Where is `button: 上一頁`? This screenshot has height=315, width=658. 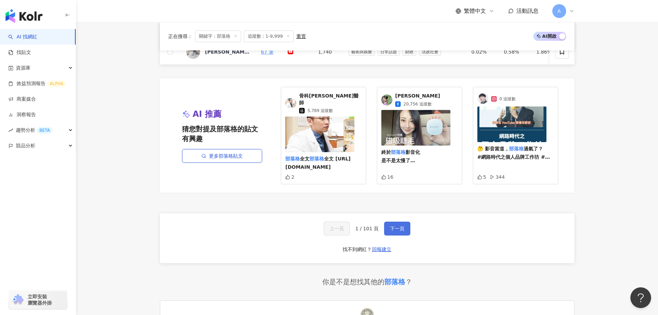 button: 上一頁 is located at coordinates (337, 228).